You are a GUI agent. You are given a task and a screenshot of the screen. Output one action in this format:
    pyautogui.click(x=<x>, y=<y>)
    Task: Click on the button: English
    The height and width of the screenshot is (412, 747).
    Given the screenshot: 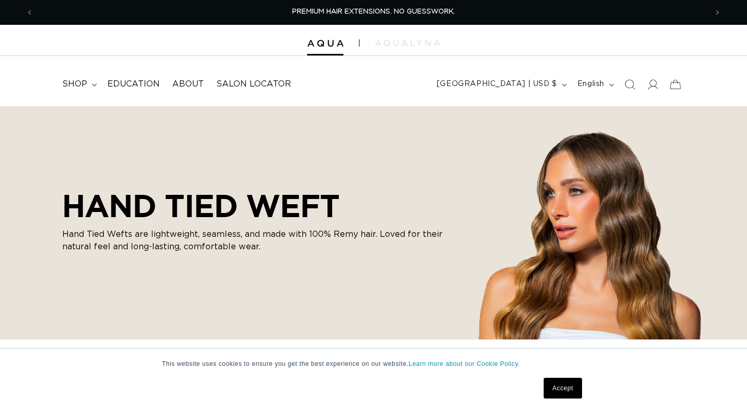 What is the action you would take?
    pyautogui.click(x=594, y=85)
    